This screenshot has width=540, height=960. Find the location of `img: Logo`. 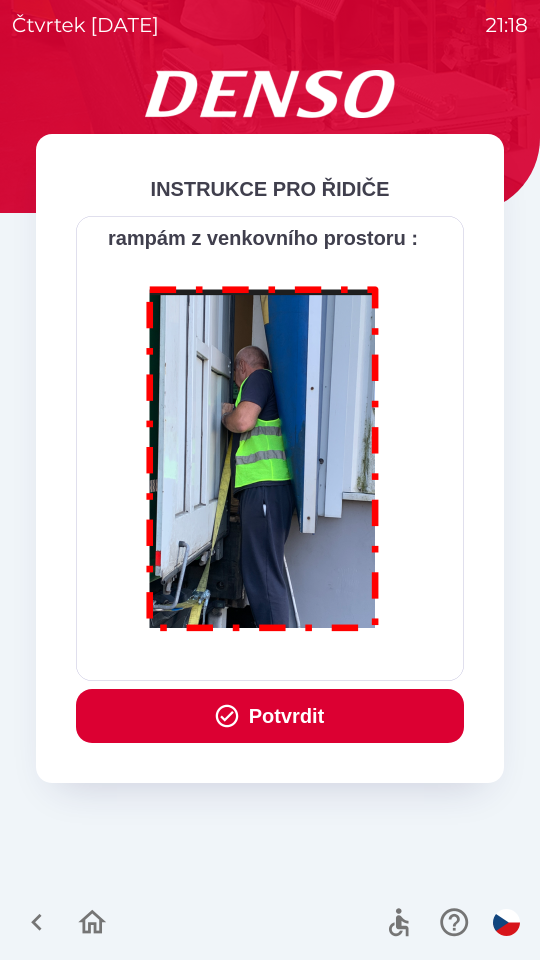

img: Logo is located at coordinates (270, 94).